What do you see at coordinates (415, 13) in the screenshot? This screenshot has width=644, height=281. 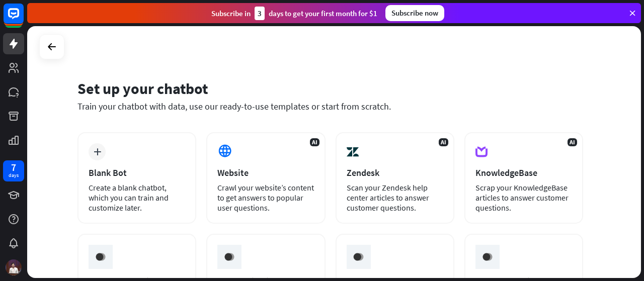 I see `div: Subscribe now` at bounding box center [415, 13].